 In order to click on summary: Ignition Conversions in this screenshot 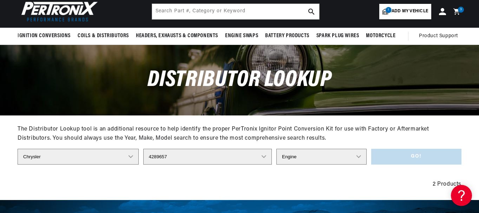, I will do `click(46, 36)`.